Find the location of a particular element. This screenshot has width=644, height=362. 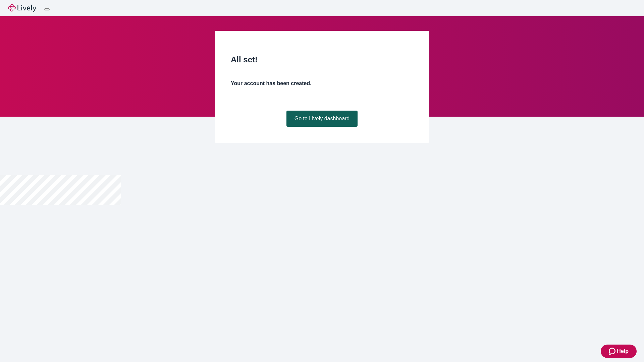

h4: Your account has been created. is located at coordinates (322, 83).